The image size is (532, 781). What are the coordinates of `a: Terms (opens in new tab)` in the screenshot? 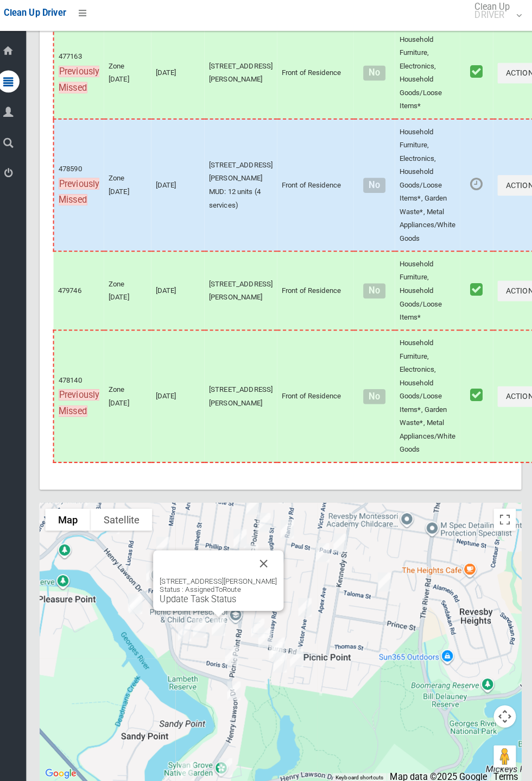 It's located at (504, 763).